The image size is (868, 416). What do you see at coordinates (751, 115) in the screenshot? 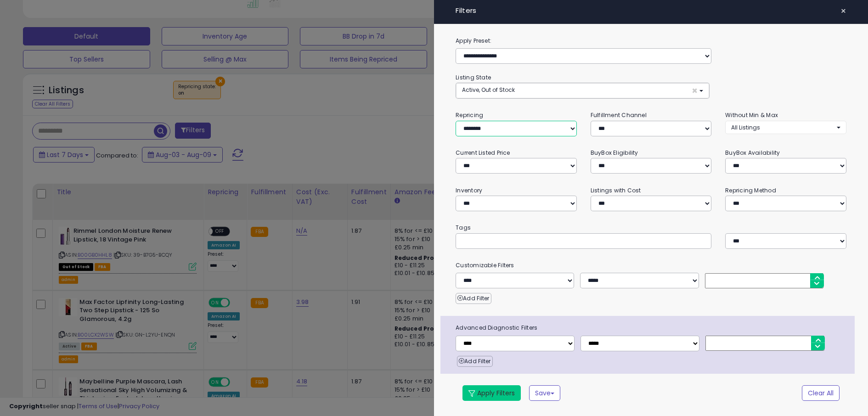
I see `small: Without Min & Max` at bounding box center [751, 115].